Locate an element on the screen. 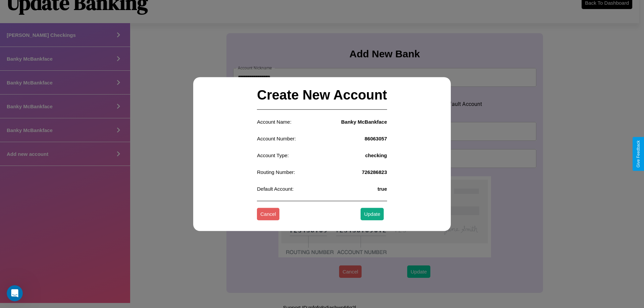 This screenshot has width=644, height=308. h4: 86063057 is located at coordinates (376, 138).